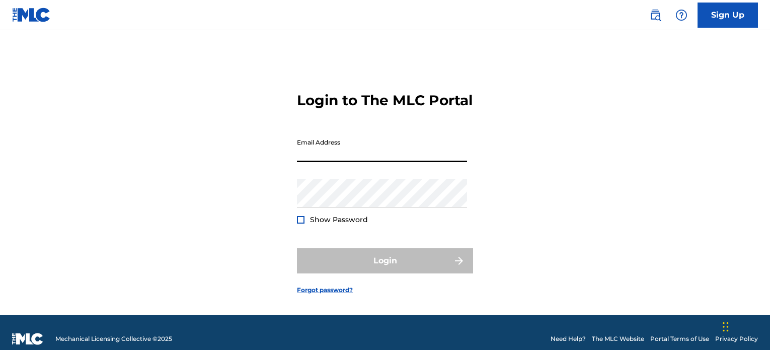  Describe the element at coordinates (655, 15) in the screenshot. I see `img: search` at that location.